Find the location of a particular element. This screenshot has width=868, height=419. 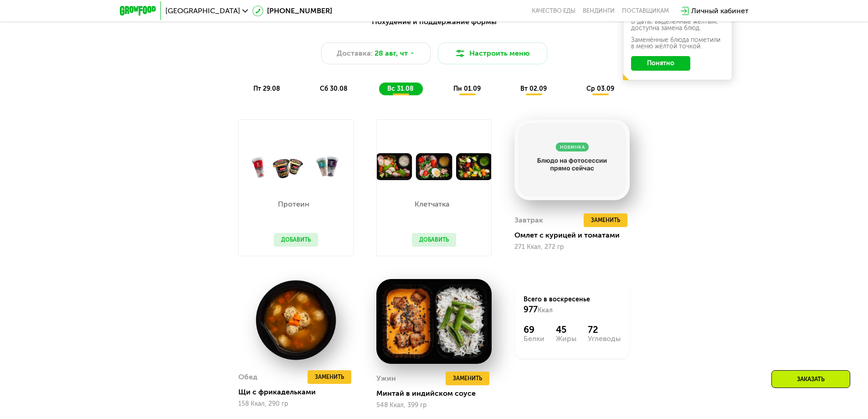

div: Заменённые блюда пометили в меню жёлтой точкой. is located at coordinates (678, 44).